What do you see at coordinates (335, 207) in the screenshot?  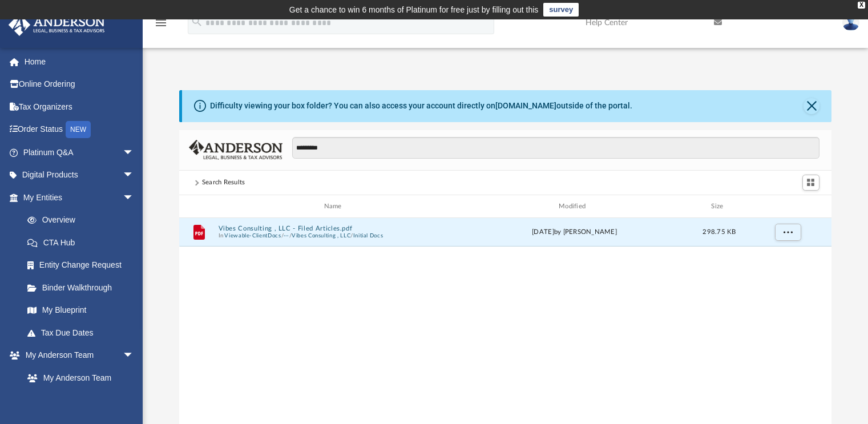 I see `div: Name` at bounding box center [335, 207].